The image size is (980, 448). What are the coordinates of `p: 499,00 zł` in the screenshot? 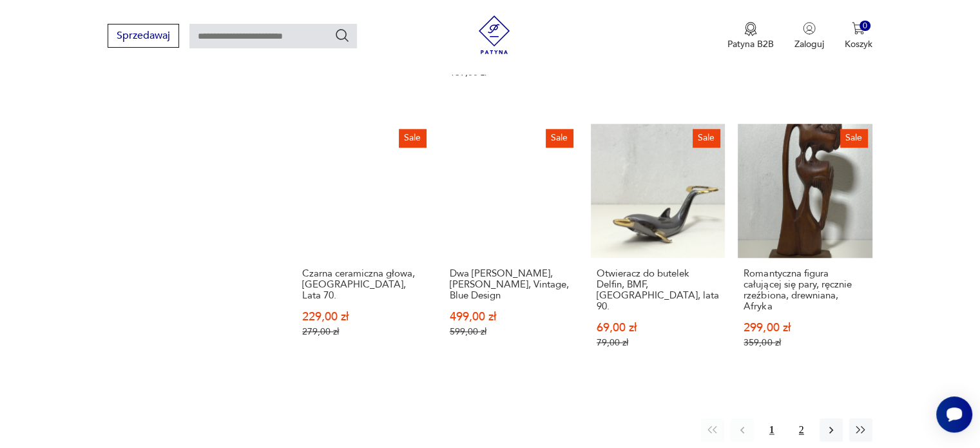 It's located at (511, 317).